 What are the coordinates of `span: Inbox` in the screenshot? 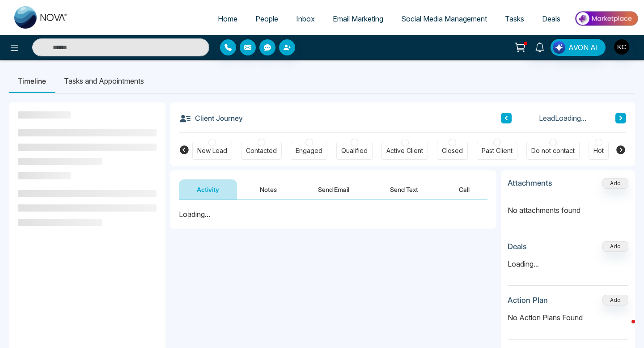 It's located at (306, 19).